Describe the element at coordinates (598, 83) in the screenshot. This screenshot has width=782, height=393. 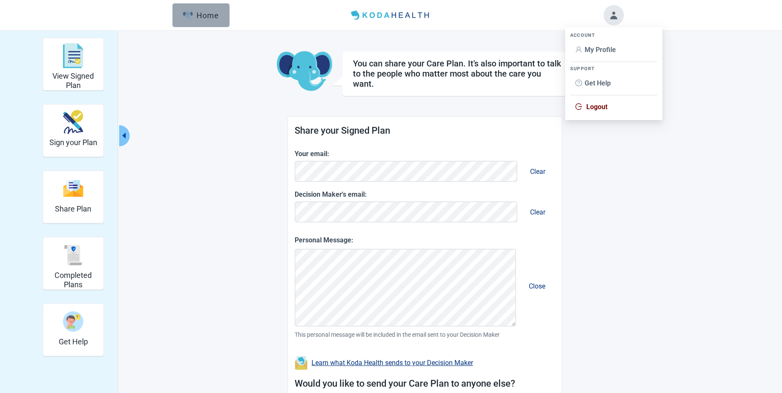
I see `span: Get Help` at that location.